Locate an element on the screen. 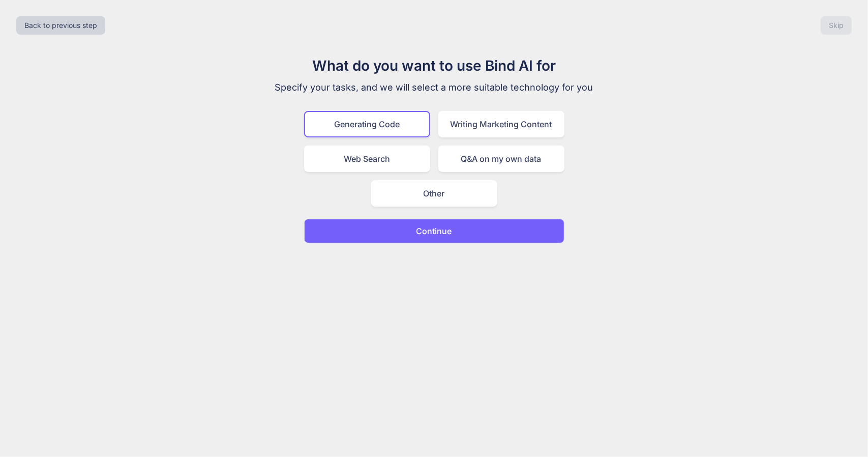 The height and width of the screenshot is (457, 868). button: Skip is located at coordinates (836, 25).